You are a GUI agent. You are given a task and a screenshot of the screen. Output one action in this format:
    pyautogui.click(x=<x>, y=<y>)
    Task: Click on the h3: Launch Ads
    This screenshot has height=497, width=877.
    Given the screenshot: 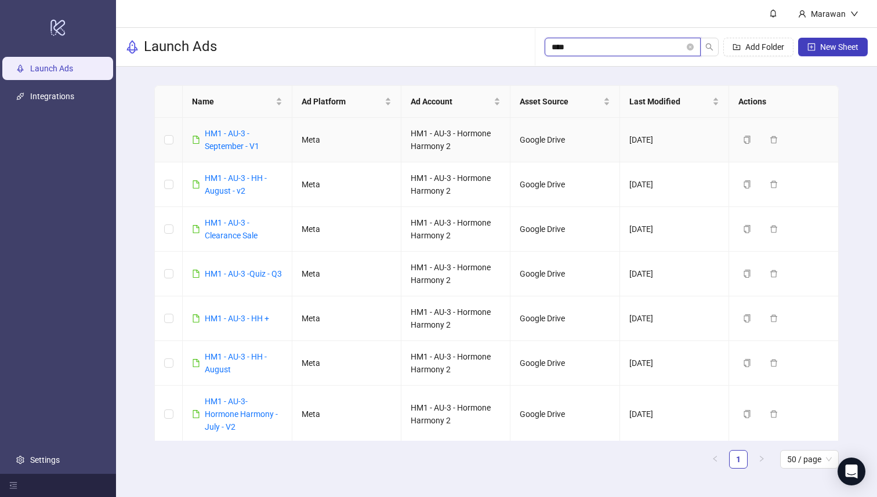 What is the action you would take?
    pyautogui.click(x=180, y=47)
    